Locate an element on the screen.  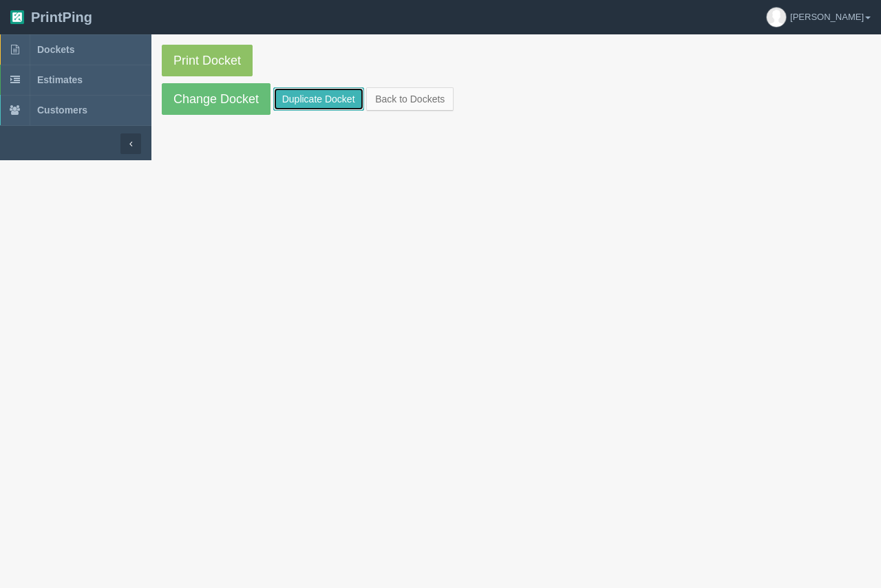
a: Change Docket is located at coordinates (216, 99).